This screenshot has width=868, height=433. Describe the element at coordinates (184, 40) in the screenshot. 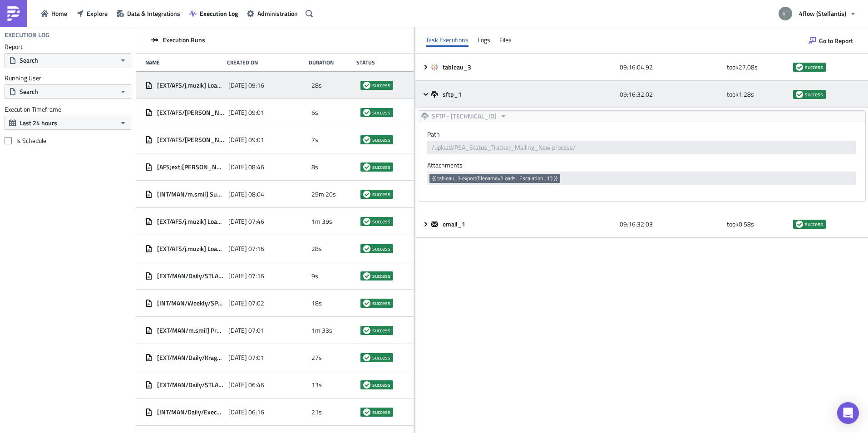

I see `span: Execution Runs` at that location.